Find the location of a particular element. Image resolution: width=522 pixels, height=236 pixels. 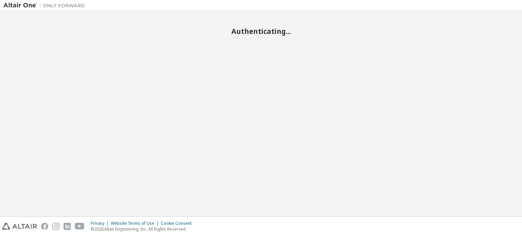

div: Cookie Consent is located at coordinates (178, 223).